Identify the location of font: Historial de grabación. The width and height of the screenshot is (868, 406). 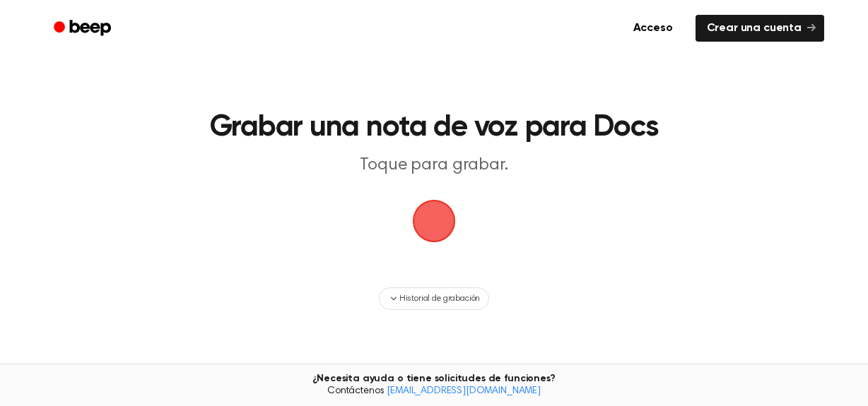
(439, 298).